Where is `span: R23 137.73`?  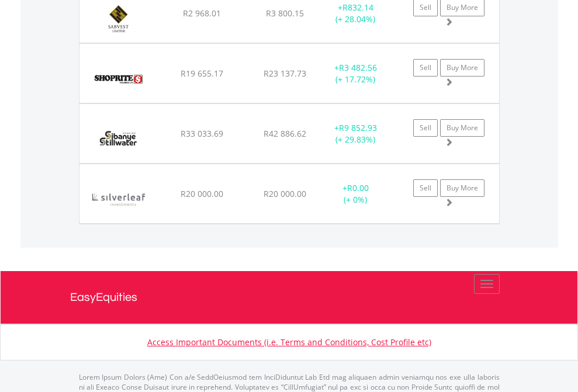
span: R23 137.73 is located at coordinates (285, 73).